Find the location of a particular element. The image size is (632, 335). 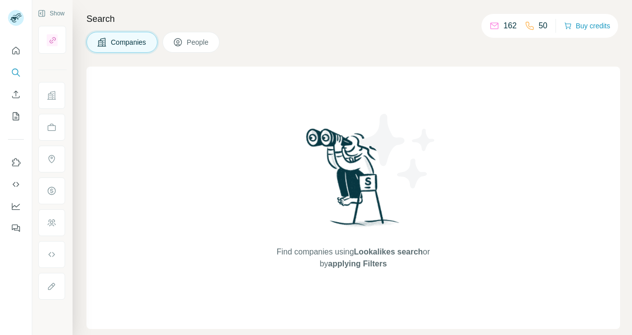

button: Show is located at coordinates (51, 13).